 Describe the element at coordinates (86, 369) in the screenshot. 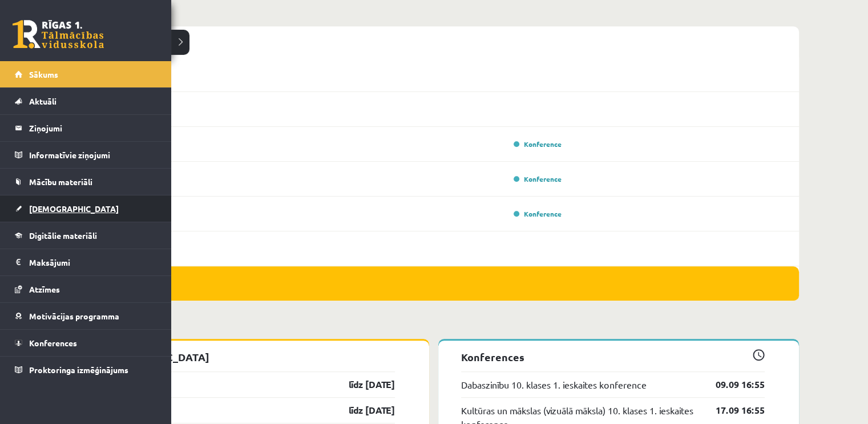

I see `a: Proktoringa izmēģinājums` at that location.